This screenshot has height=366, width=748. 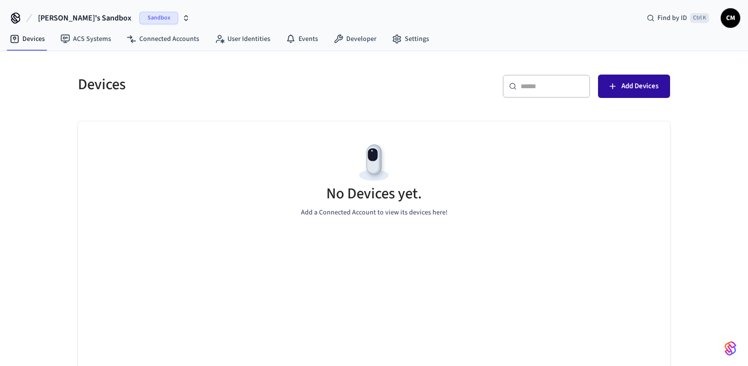 What do you see at coordinates (374, 163) in the screenshot?
I see `img: Devices Empty State` at bounding box center [374, 163].